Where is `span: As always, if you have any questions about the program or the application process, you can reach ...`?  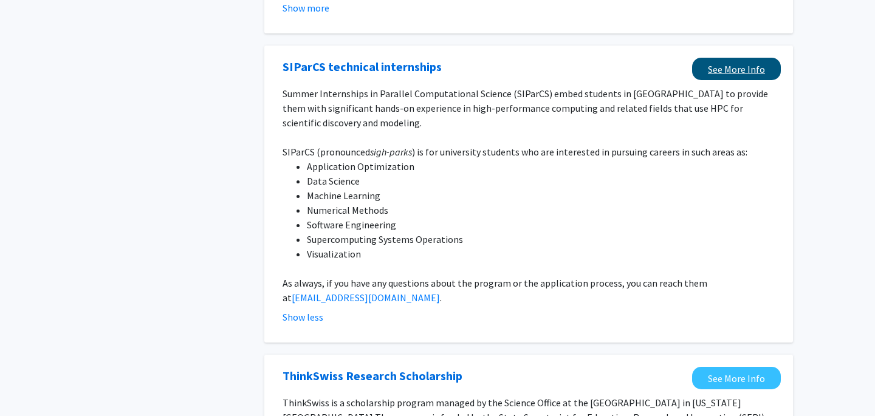
span: As always, if you have any questions about the program or the application process, you can reach ... is located at coordinates (495, 290).